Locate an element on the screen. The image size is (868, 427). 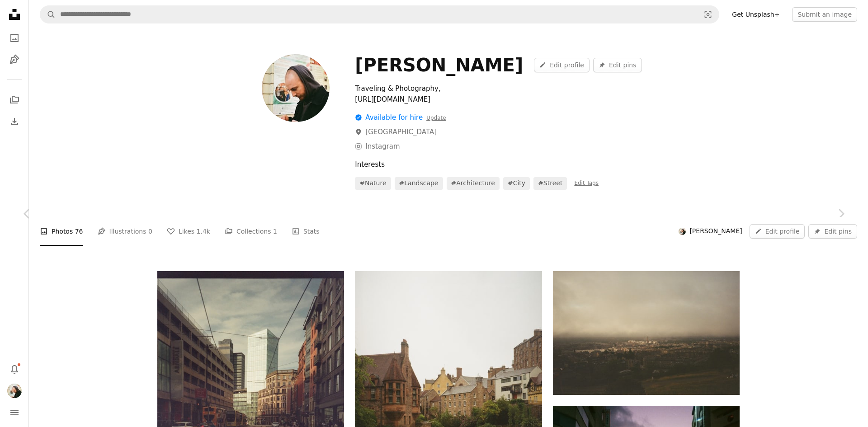
a: Get Unsplash+ is located at coordinates (755, 15).